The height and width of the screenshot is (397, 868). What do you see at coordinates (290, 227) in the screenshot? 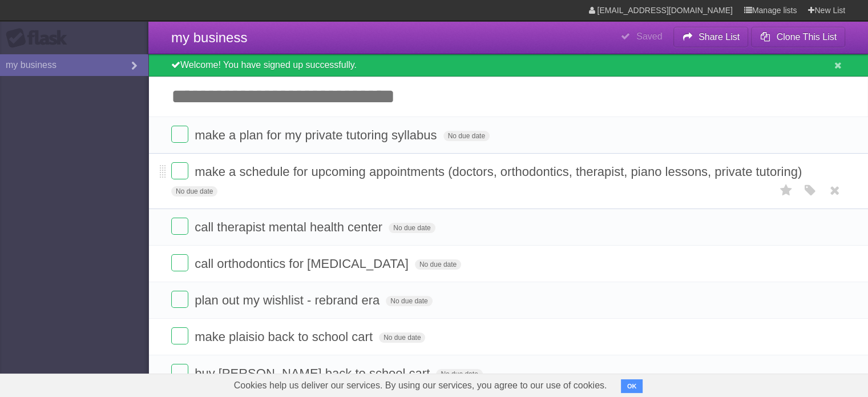
I see `span: call therapist mental health center` at bounding box center [290, 227].